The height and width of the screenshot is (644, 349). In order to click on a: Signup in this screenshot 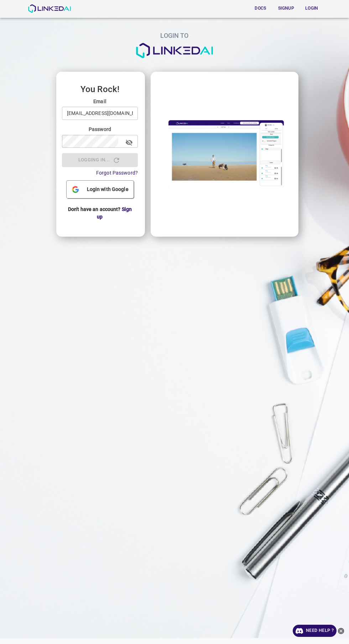, I will do `click(287, 9)`.